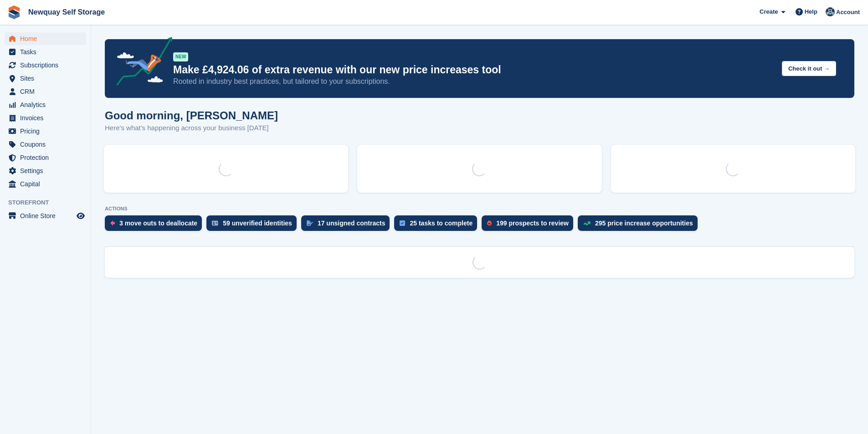 Image resolution: width=868 pixels, height=434 pixels. I want to click on span: Analytics, so click(48, 104).